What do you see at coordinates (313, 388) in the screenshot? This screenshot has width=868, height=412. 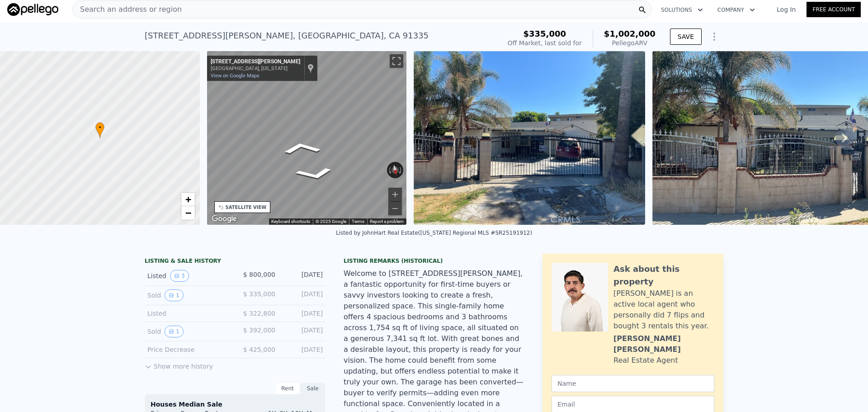 I see `div: Sale` at bounding box center [313, 388].